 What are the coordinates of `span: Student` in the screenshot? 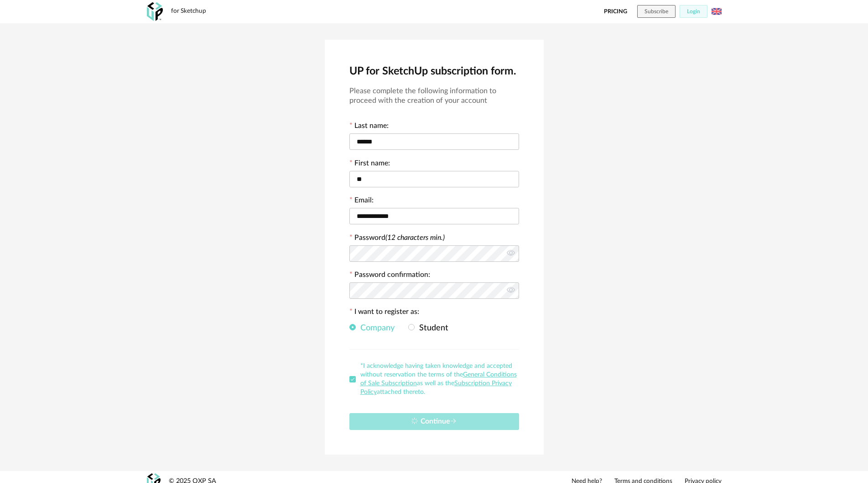 It's located at (432, 328).